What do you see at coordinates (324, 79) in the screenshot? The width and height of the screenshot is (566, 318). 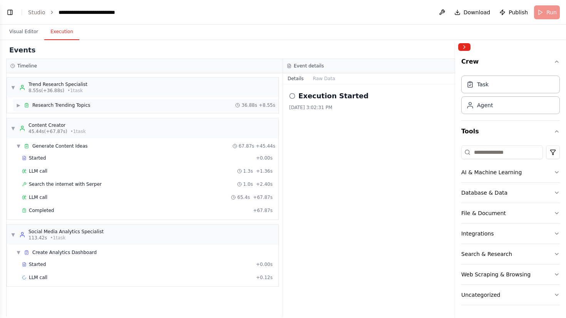 I see `button: Raw Data` at bounding box center [324, 79].